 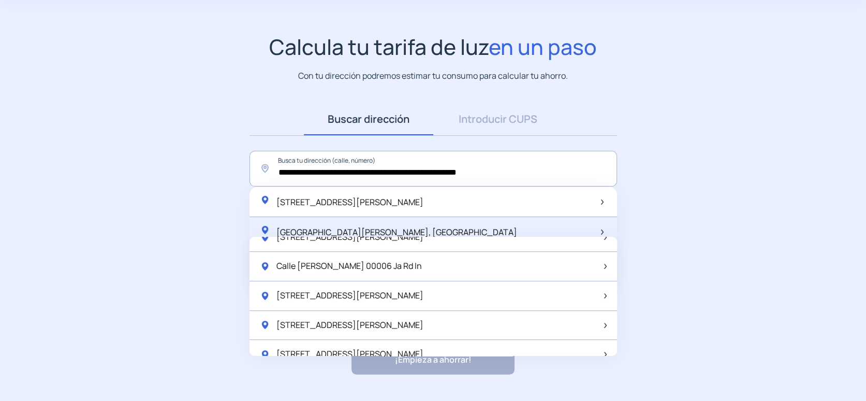 I want to click on span: en un paso, so click(x=543, y=47).